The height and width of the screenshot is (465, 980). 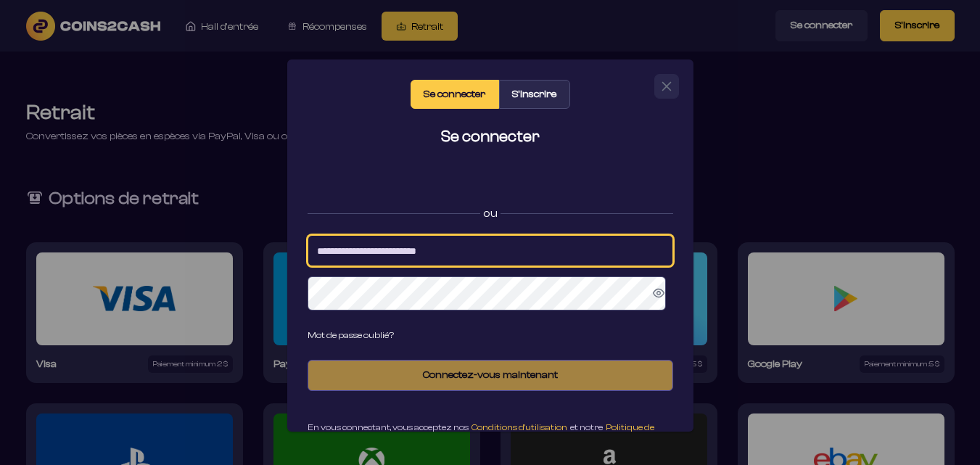 I want to click on font: et notre, so click(x=586, y=427).